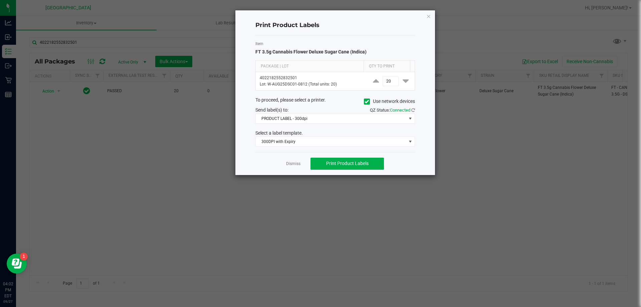 The height and width of the screenshot is (307, 641). Describe the element at coordinates (389, 101) in the screenshot. I see `label: Use network devices` at that location.